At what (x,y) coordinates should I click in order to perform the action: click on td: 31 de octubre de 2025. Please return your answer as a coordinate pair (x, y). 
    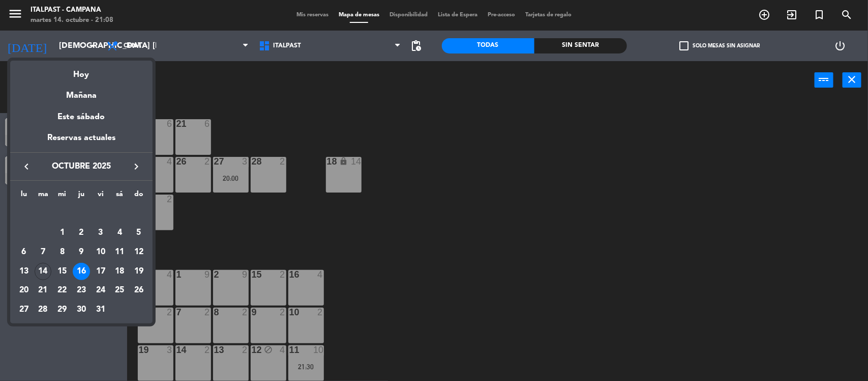
    Looking at the image, I should click on (101, 309).